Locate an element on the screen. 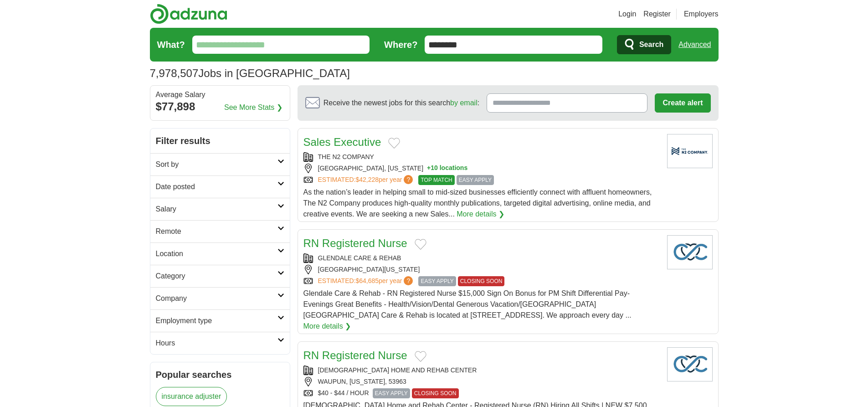 The width and height of the screenshot is (868, 407). span: 7,978,507 is located at coordinates (174, 73).